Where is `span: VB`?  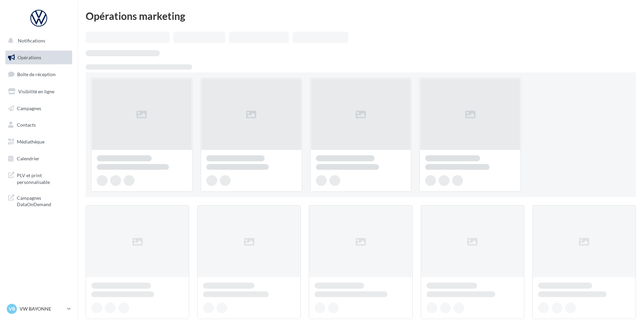
span: VB is located at coordinates (12, 309).